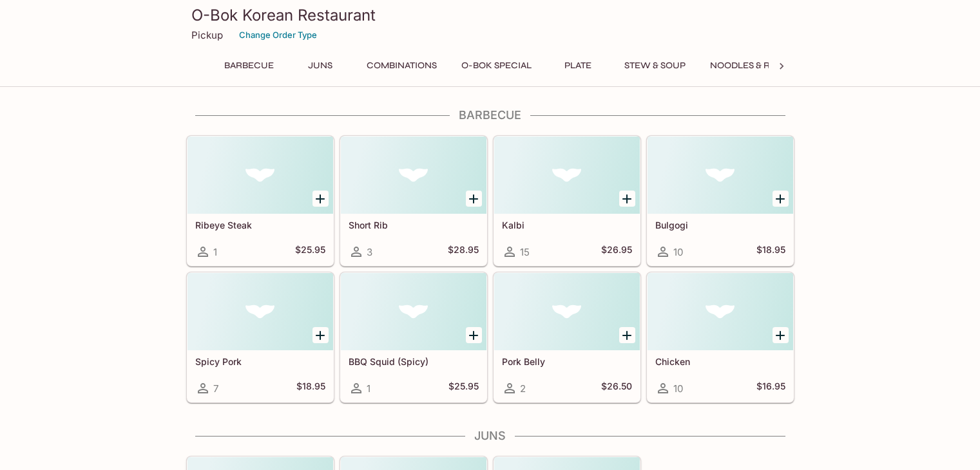 This screenshot has width=980, height=470. I want to click on span: 2, so click(522, 389).